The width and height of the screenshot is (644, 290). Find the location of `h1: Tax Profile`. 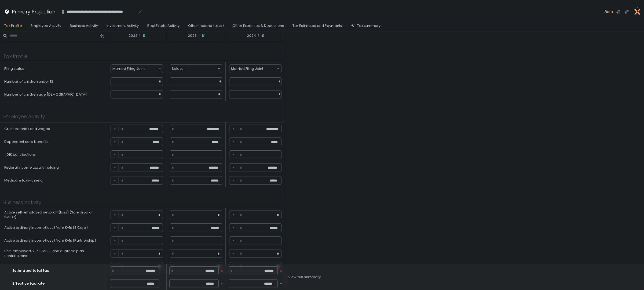

h1: Tax Profile is located at coordinates (15, 56).